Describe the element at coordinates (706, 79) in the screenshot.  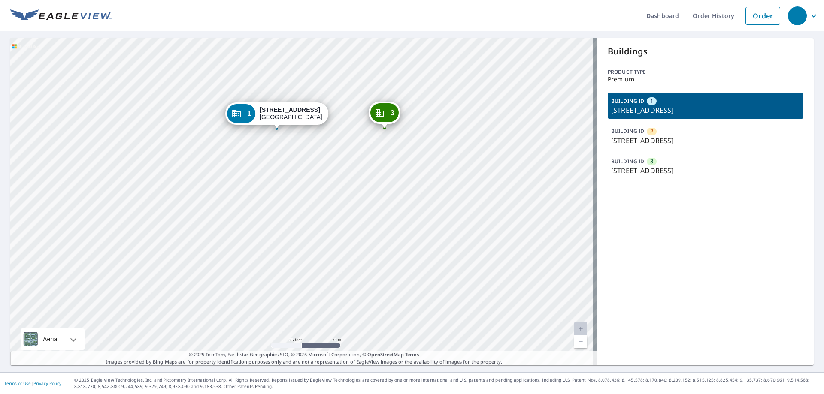
I see `p: Premium` at that location.